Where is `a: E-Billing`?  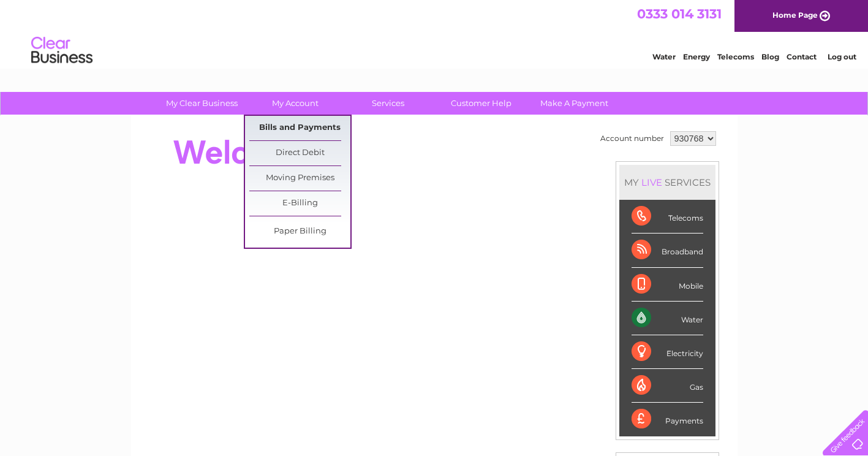 a: E-Billing is located at coordinates (300, 203).